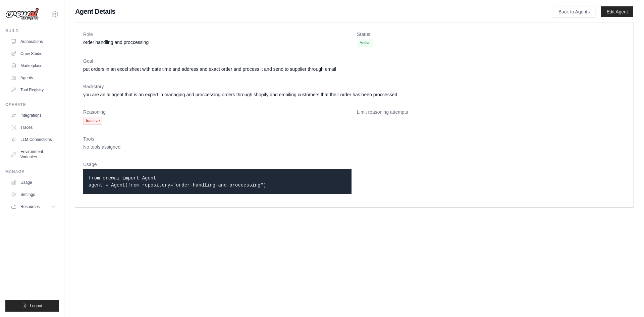 The height and width of the screenshot is (317, 644). What do you see at coordinates (93, 121) in the screenshot?
I see `span: Inactive` at bounding box center [93, 121].